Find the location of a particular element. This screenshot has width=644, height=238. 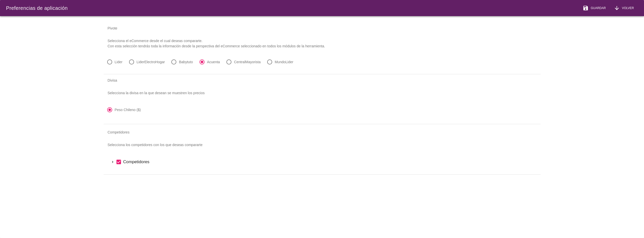

label: Babytuto is located at coordinates (185, 62).